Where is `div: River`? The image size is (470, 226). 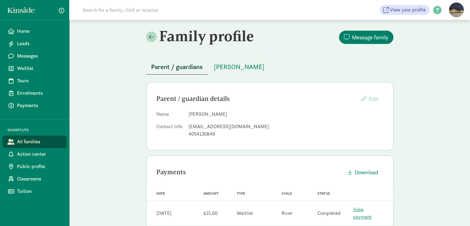 div: River is located at coordinates (287, 213).